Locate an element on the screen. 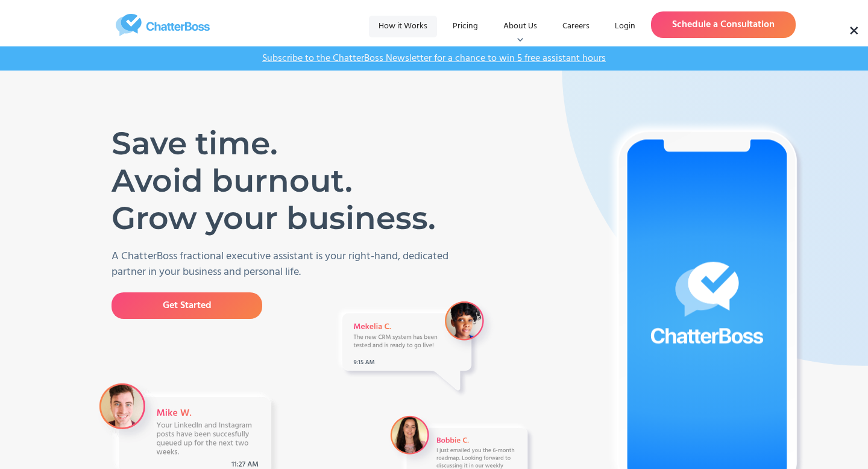 Image resolution: width=868 pixels, height=469 pixels. p: A ChatterBoss fractional executive assistant is your right-hand, dedicated partner in your busine... is located at coordinates (288, 265).